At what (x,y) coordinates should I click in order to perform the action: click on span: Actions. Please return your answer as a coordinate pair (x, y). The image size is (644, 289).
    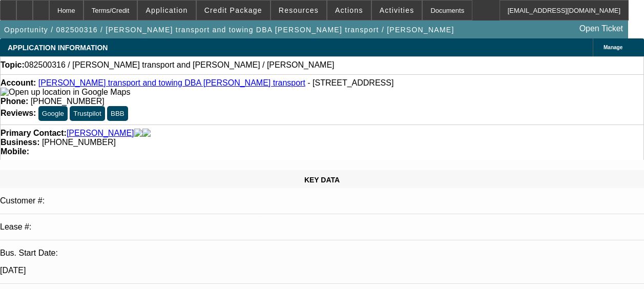
    Looking at the image, I should click on (349, 10).